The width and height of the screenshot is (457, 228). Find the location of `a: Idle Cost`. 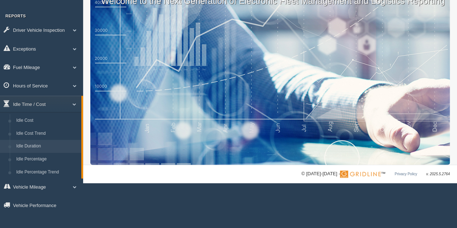

a: Idle Cost is located at coordinates (47, 121).